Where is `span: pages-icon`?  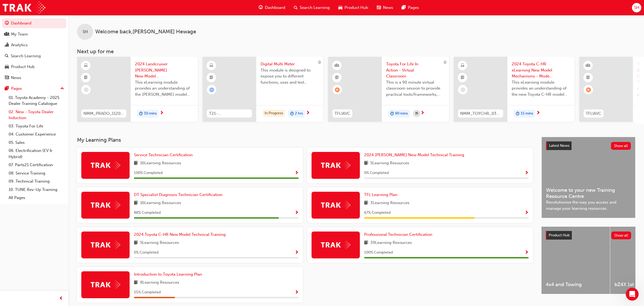
span: pages-icon is located at coordinates (7, 89).